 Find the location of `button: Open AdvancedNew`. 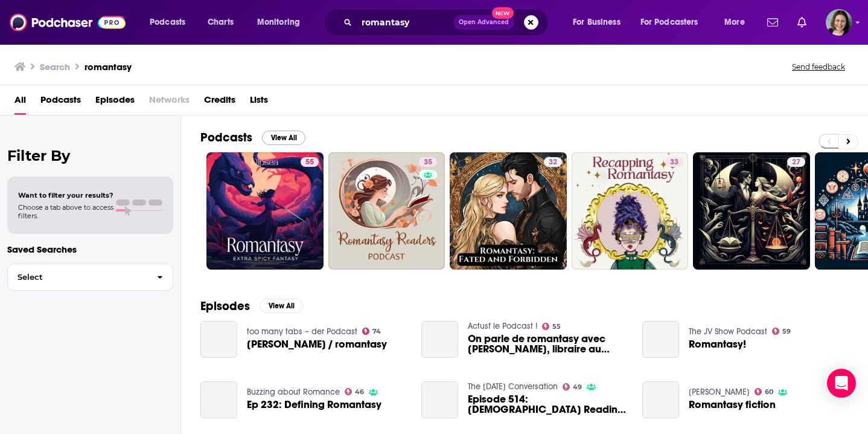

button: Open AdvancedNew is located at coordinates (484, 22).